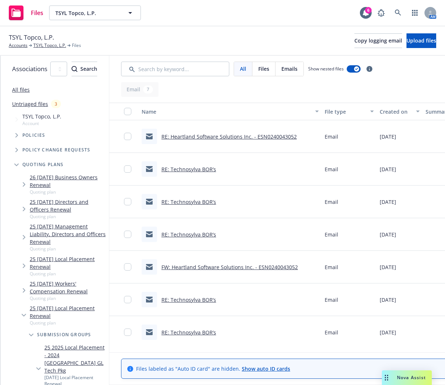  What do you see at coordinates (400, 112) in the screenshot?
I see `button: Created on` at bounding box center [400, 112].